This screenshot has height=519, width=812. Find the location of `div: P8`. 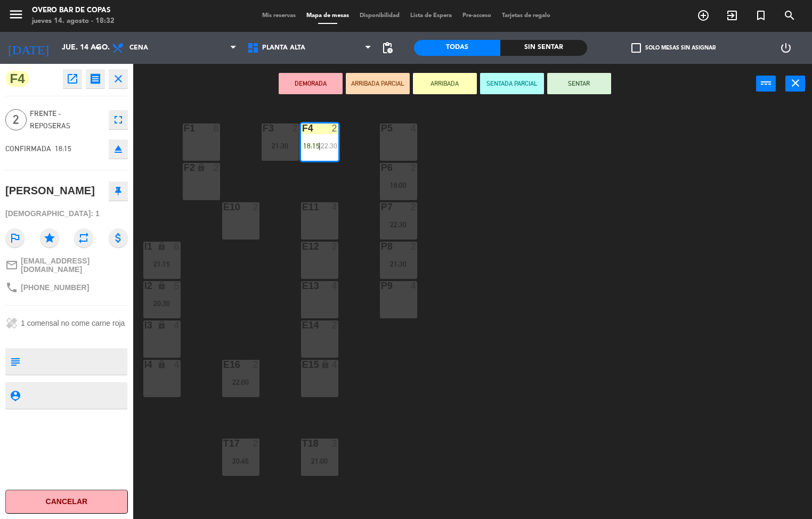

div: P8 is located at coordinates (381, 246).